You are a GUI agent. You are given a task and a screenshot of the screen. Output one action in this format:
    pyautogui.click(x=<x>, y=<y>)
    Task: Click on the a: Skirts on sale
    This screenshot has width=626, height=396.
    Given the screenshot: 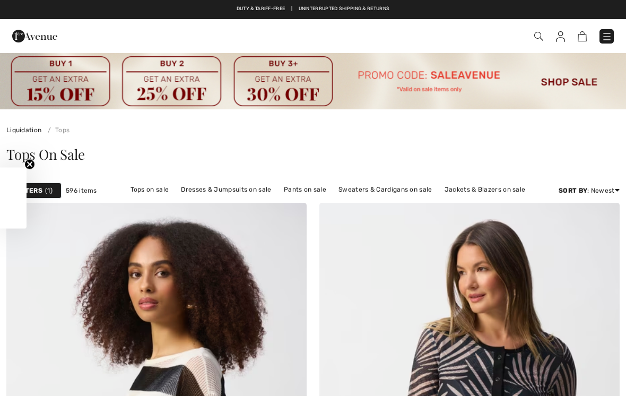 What is the action you would take?
    pyautogui.click(x=292, y=203)
    